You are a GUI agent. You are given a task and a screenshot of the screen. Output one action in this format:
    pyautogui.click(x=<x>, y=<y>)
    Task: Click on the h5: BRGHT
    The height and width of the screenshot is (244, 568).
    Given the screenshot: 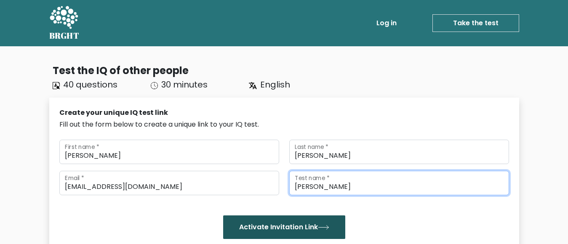 What is the action you would take?
    pyautogui.click(x=64, y=36)
    